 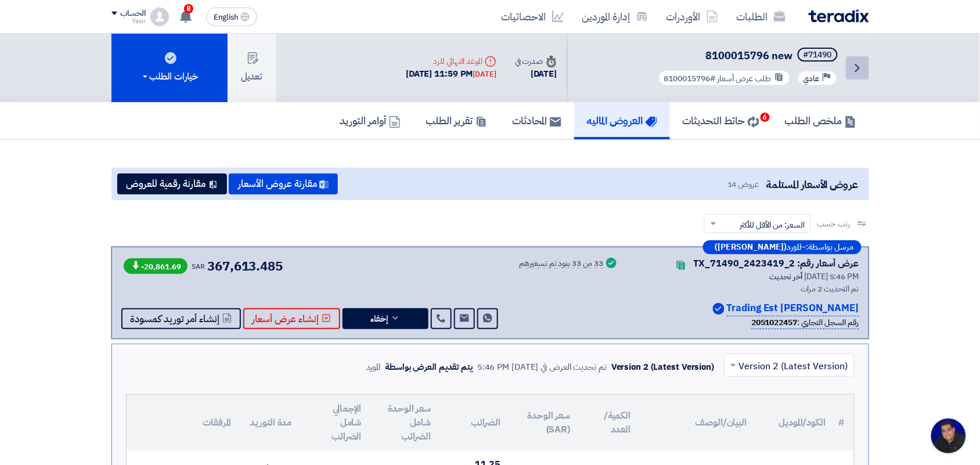 What do you see at coordinates (615, 16) in the screenshot?
I see `a: إدارة الموردين` at bounding box center [615, 16].